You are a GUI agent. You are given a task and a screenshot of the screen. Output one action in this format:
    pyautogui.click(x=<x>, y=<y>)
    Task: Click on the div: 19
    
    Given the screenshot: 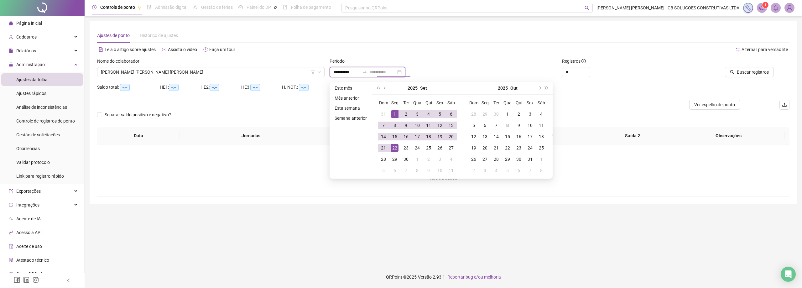 What is the action you would take?
    pyautogui.click(x=440, y=137)
    